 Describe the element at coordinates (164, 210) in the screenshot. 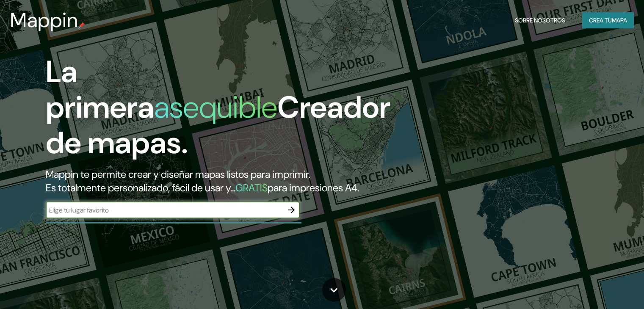

I see `input: Elige tu lugar favorito` at that location.